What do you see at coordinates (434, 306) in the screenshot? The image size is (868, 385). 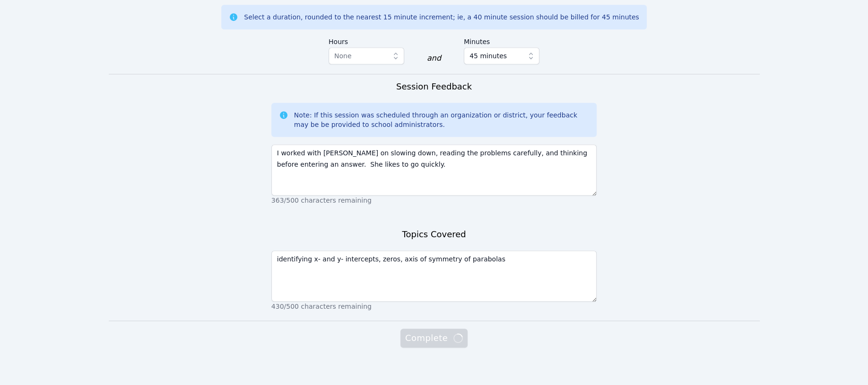 I see `p: 430/500 characters remaining` at bounding box center [434, 306].